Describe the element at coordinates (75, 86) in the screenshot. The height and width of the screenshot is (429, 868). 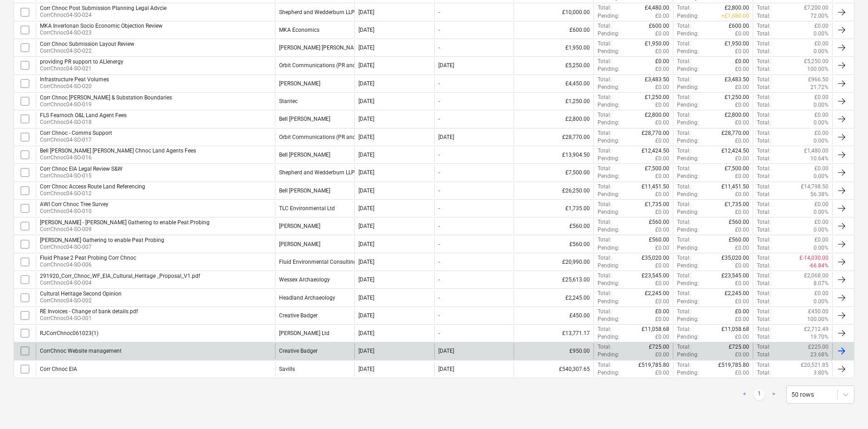
I see `p: CorrChnoc04-SO-020` at that location.